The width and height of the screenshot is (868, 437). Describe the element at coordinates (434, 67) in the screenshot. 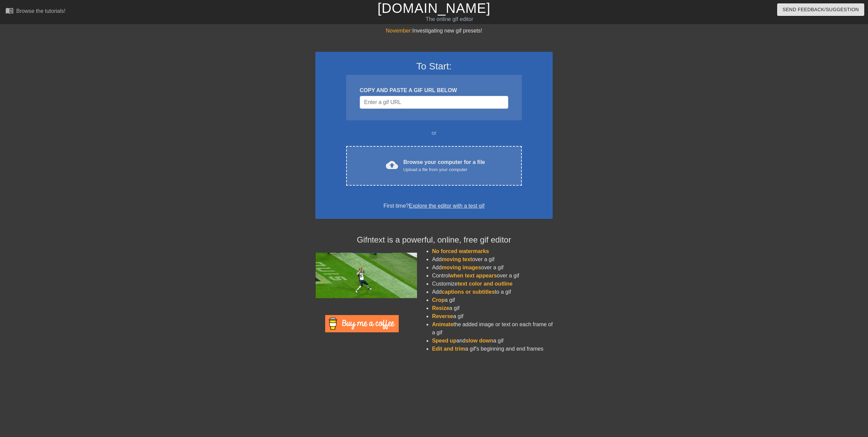

I see `h3: To Start:` at that location.